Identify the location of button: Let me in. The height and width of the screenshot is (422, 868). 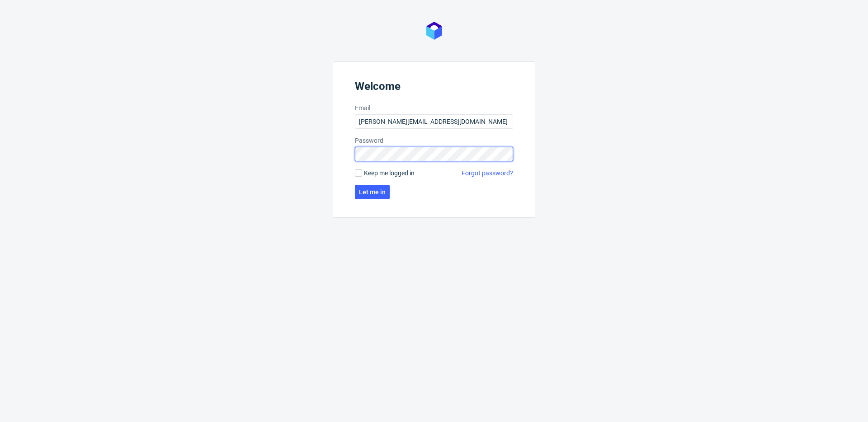
(372, 192).